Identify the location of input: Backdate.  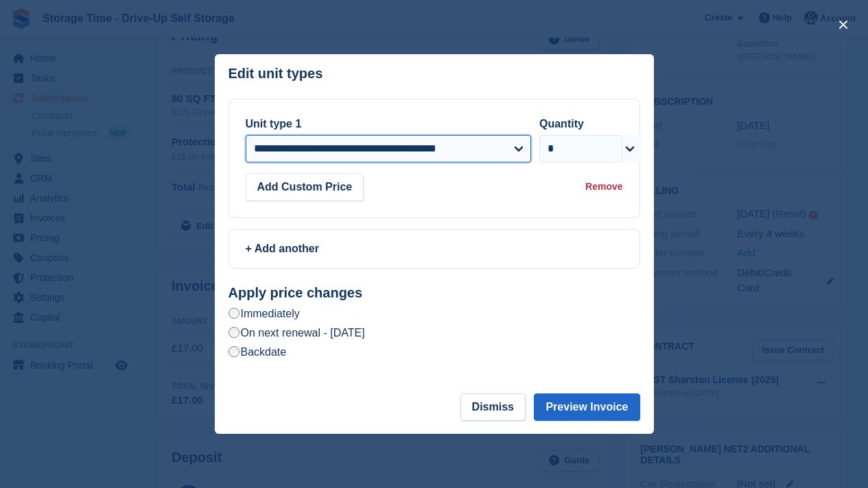
(234, 352).